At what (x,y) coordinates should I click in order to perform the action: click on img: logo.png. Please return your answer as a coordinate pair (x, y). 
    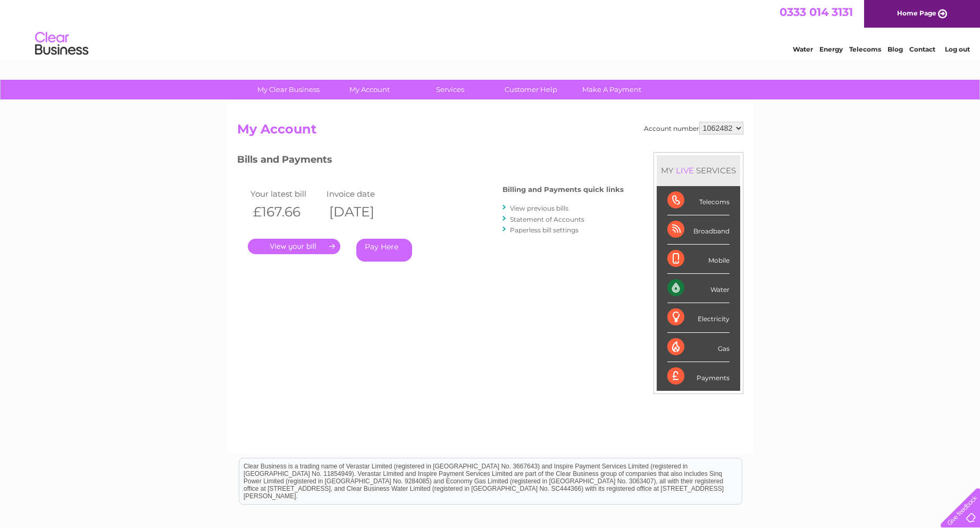
    Looking at the image, I should click on (62, 43).